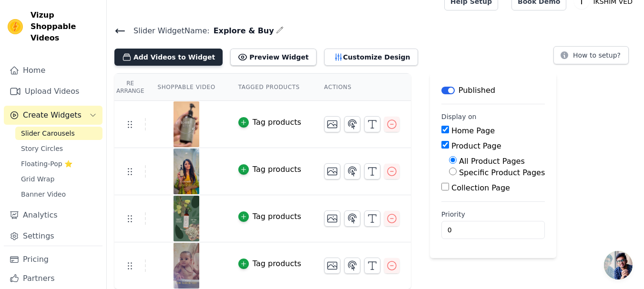 Image resolution: width=644 pixels, height=289 pixels. I want to click on a: Pricing, so click(53, 259).